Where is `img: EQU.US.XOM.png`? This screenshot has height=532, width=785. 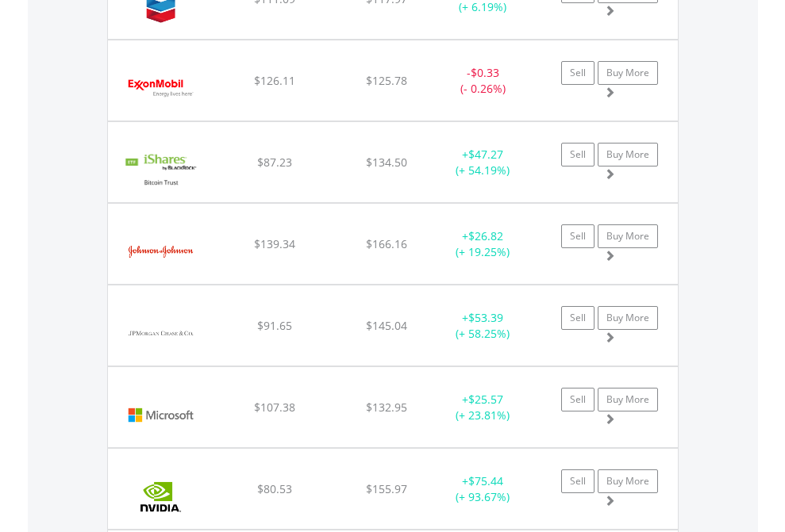 img: EQU.US.XOM.png is located at coordinates (160, 88).